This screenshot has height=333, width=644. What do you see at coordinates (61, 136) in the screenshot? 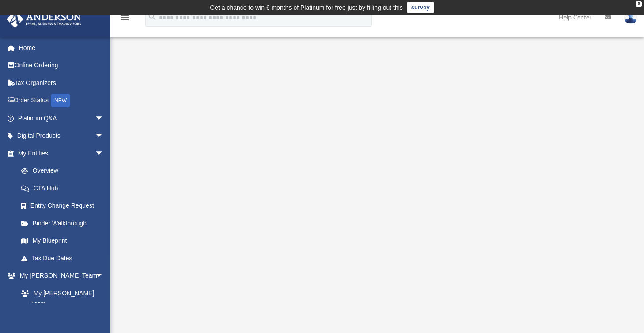
I see `a: Digital Productsarrow_drop_down` at bounding box center [61, 136].